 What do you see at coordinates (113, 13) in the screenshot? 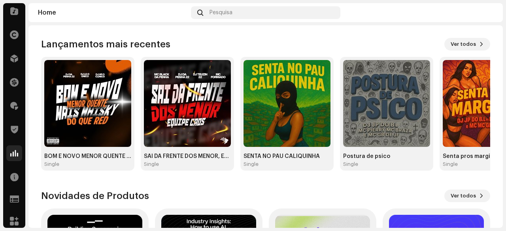
I see `div: Home` at bounding box center [113, 13].